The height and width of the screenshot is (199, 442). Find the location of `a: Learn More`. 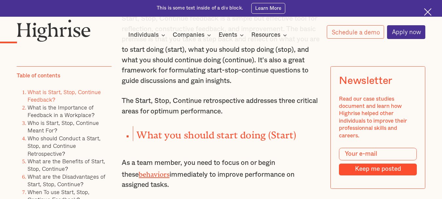

a: Learn More is located at coordinates (268, 8).